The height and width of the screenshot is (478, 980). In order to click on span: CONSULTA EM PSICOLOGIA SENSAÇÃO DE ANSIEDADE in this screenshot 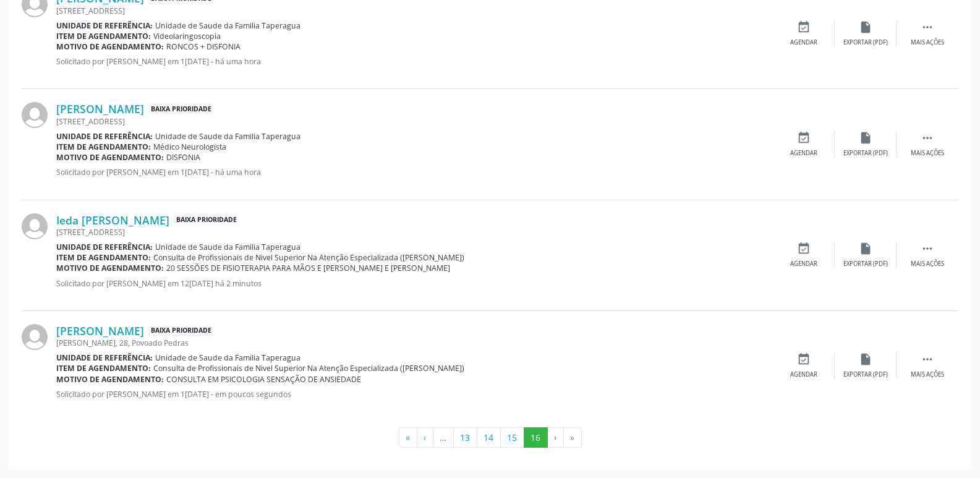, I will do `click(263, 379)`.